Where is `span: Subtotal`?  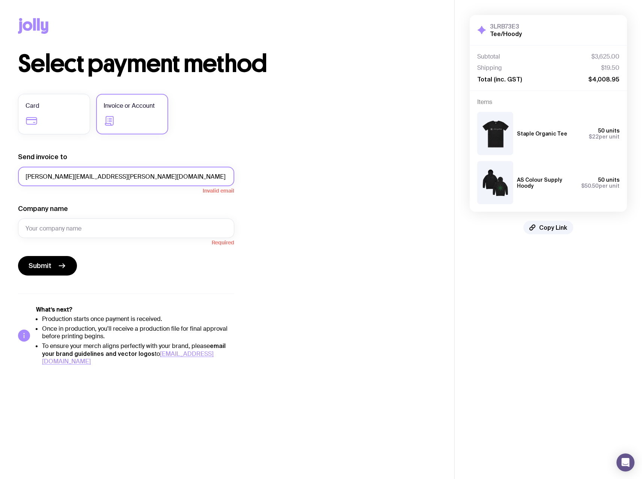 span: Subtotal is located at coordinates (489, 57).